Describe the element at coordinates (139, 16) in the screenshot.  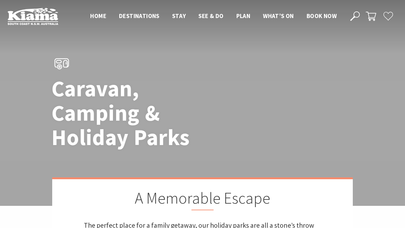
I see `span: Destinations` at that location.